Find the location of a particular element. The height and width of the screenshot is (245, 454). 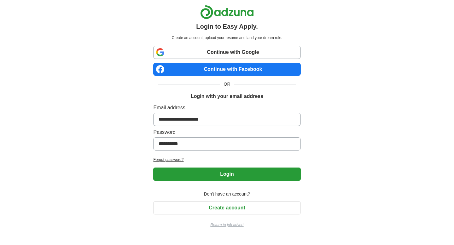

span: Don't have an account? is located at coordinates (227, 194).